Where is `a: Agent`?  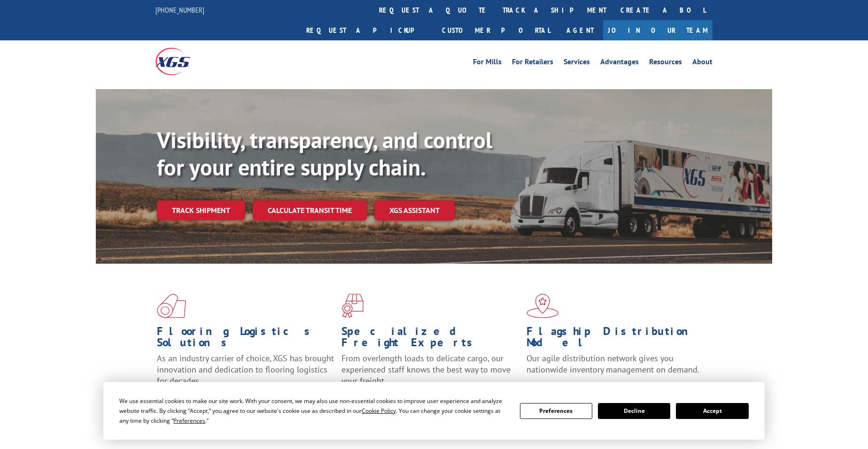
a: Agent is located at coordinates (580, 30).